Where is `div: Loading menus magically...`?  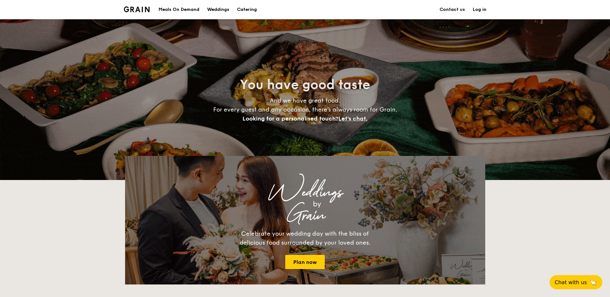
div: Loading menus magically... is located at coordinates (305, 153).